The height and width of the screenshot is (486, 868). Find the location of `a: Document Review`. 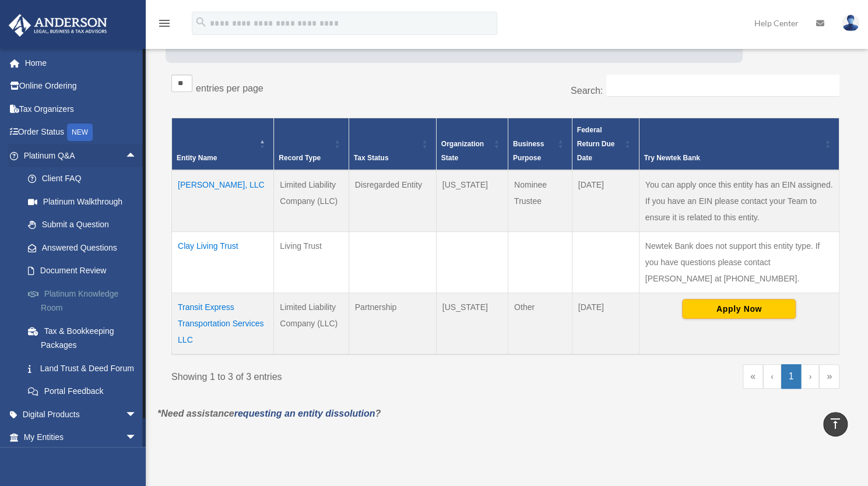

a: Document Review is located at coordinates (85, 271).